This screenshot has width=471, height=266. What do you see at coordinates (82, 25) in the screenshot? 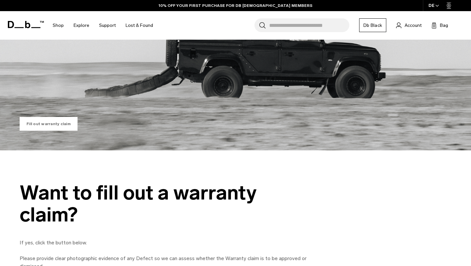
I see `a: Explore` at bounding box center [82, 25].